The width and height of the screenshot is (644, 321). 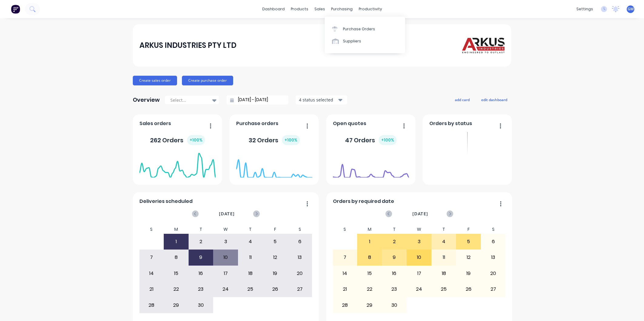 I want to click on div: settings, so click(x=585, y=9).